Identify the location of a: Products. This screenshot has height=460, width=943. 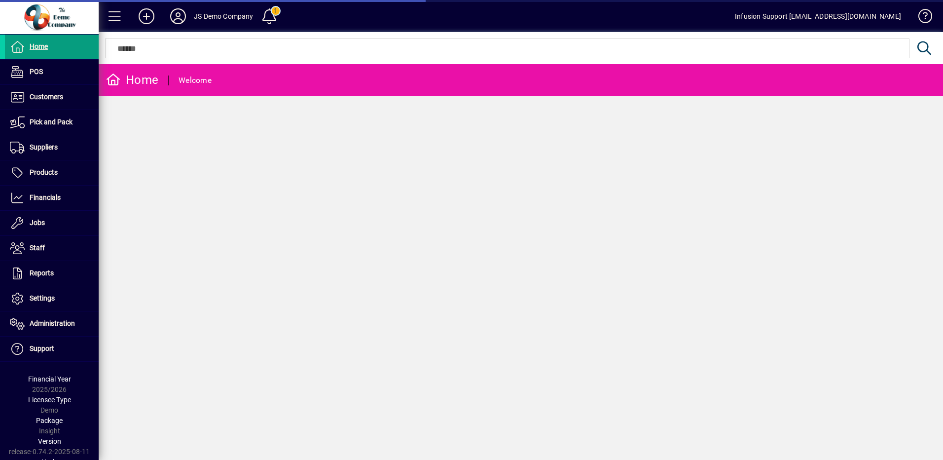
(52, 173).